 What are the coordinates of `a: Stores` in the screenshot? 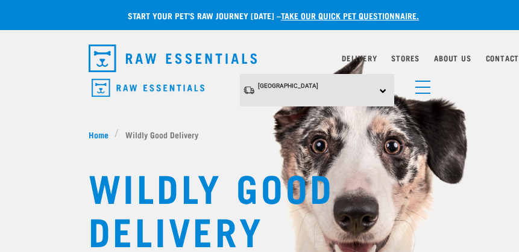 It's located at (405, 58).